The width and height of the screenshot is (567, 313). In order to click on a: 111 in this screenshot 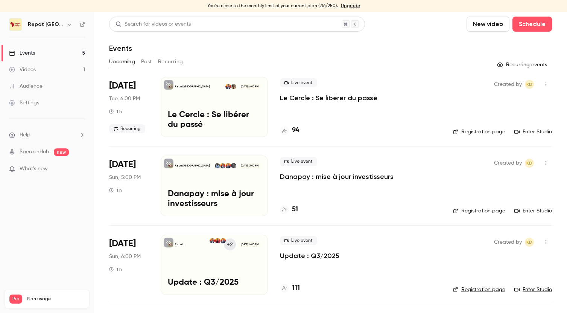, I will do `click(290, 288)`.